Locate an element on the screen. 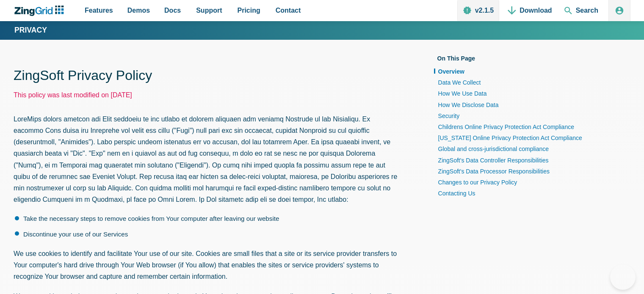 This screenshot has width=644, height=294. a: How We Disclose Data is located at coordinates (508, 105).